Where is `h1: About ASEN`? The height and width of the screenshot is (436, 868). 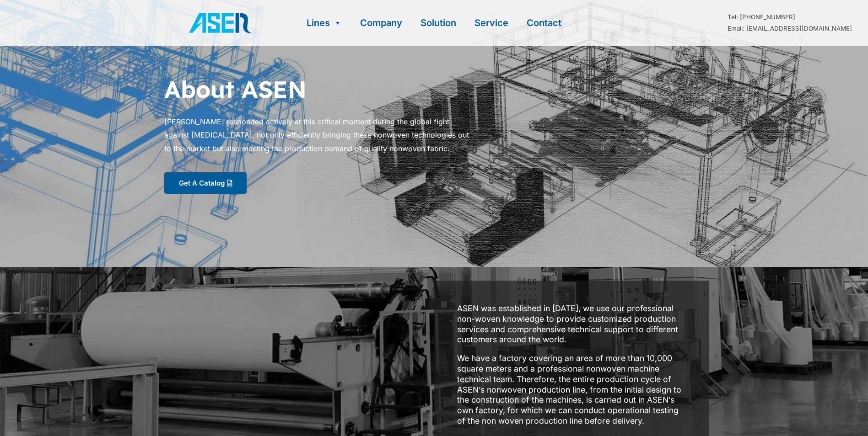 h1: About ASEN is located at coordinates (434, 90).